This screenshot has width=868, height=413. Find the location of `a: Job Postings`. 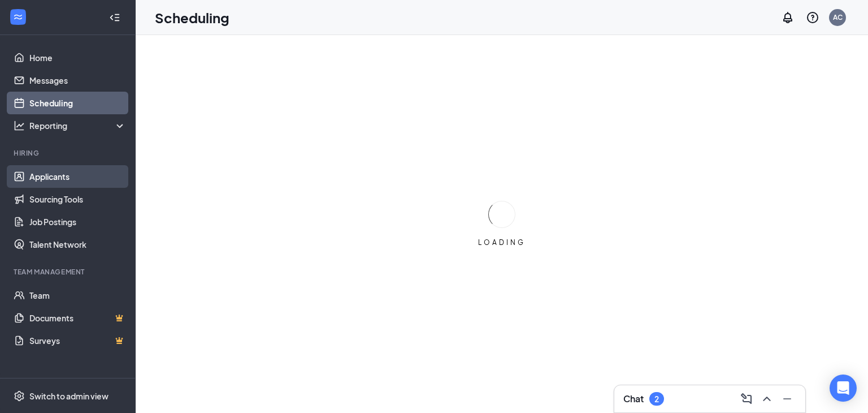

a: Job Postings is located at coordinates (78, 222).